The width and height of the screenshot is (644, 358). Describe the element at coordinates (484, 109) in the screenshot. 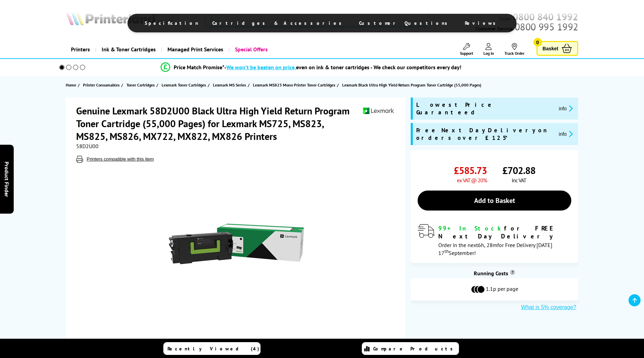

I see `span: Lowest Price Guaranteed` at that location.